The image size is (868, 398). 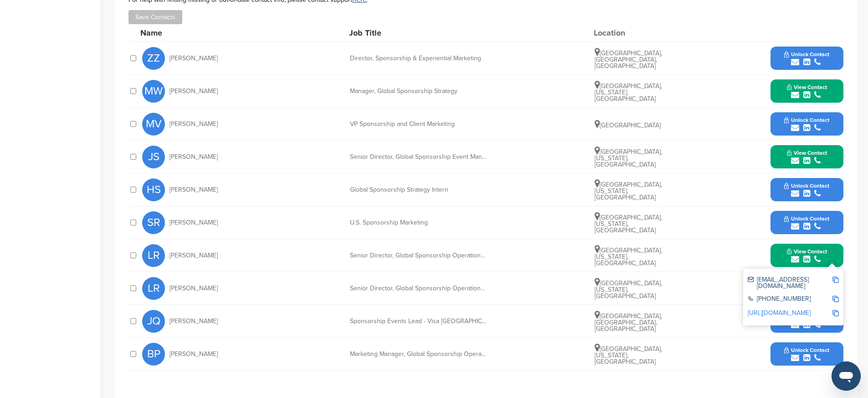 I want to click on span: JQ, so click(x=154, y=321).